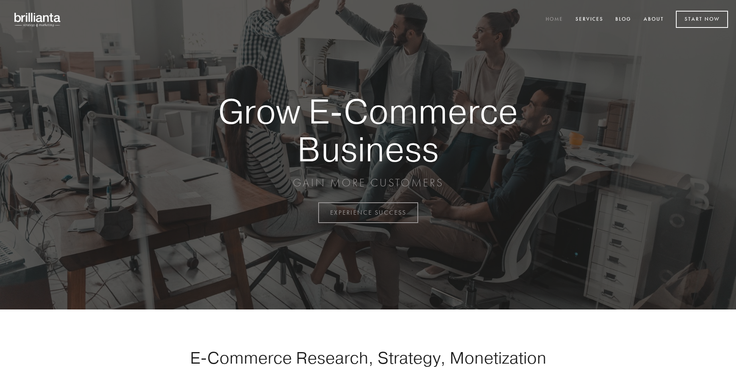 This screenshot has width=736, height=374. Describe the element at coordinates (623, 20) in the screenshot. I see `a: Blog` at that location.